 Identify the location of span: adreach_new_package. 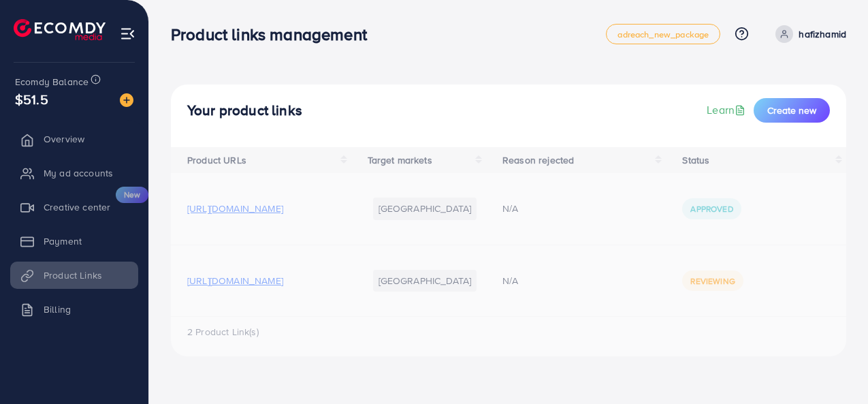
(663, 34).